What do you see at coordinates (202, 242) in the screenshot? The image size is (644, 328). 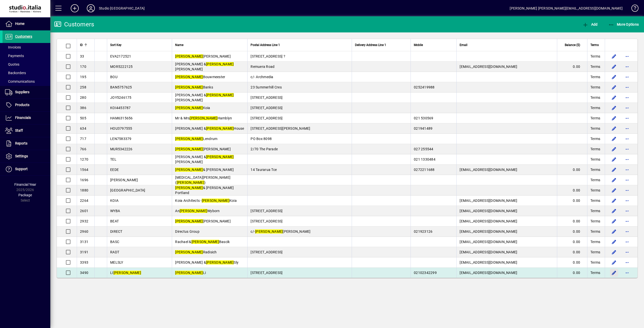 I see `span: Rachael & Bascik` at bounding box center [202, 242].